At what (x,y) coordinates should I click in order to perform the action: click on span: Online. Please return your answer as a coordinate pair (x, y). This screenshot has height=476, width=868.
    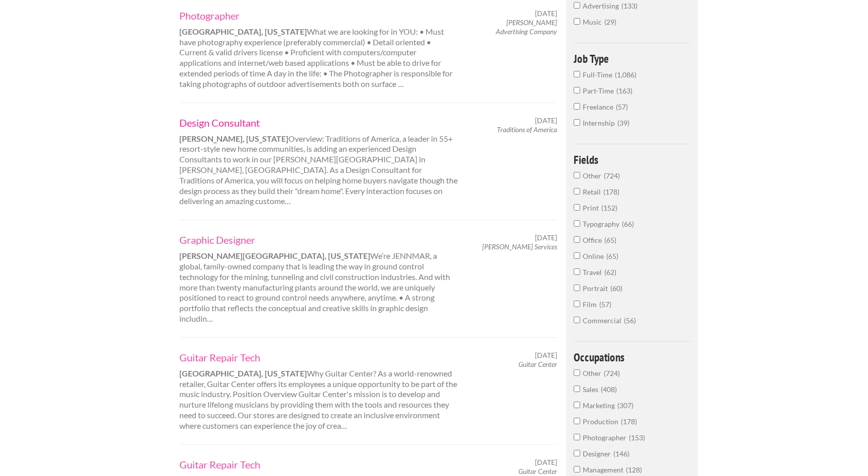
    Looking at the image, I should click on (594, 256).